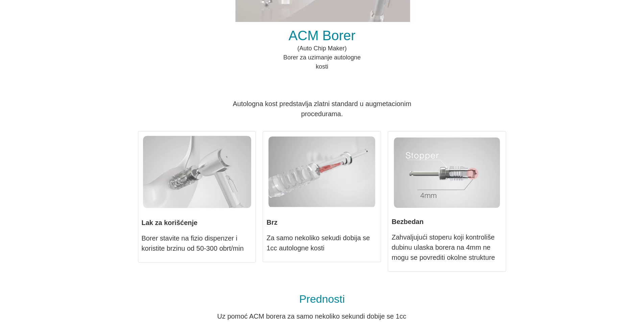  Describe the element at coordinates (322, 299) in the screenshot. I see `h2: Prednosti` at that location.